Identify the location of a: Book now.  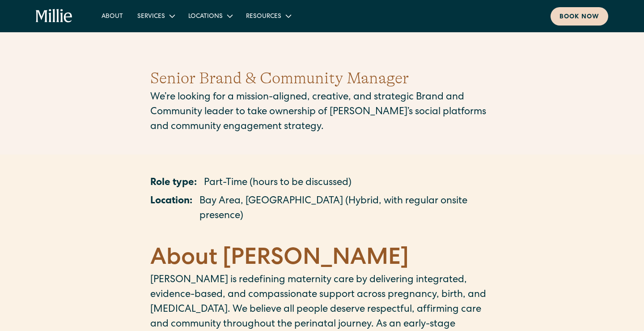
(579, 16).